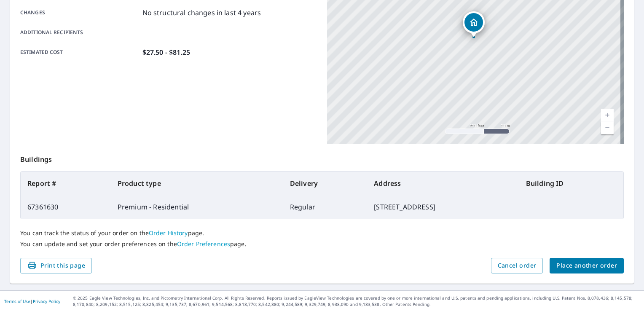 Image resolution: width=644 pixels, height=311 pixels. I want to click on span: Place another order, so click(586, 266).